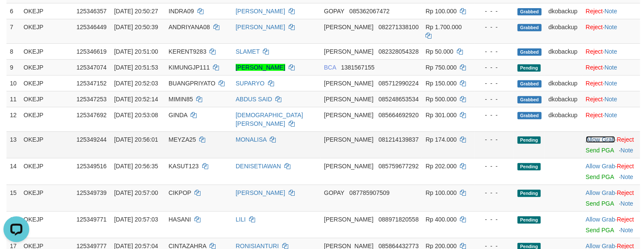 The height and width of the screenshot is (249, 644). I want to click on span: KIMUNGJP111, so click(189, 68).